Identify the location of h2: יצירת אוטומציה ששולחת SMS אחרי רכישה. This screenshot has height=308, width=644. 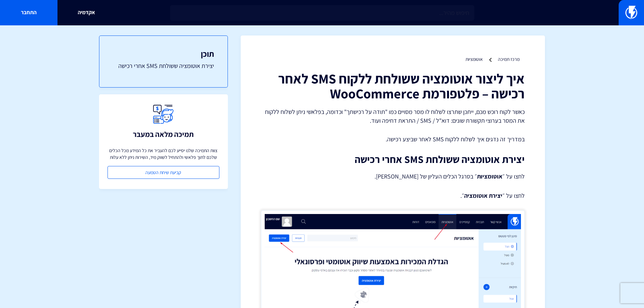
(393, 159).